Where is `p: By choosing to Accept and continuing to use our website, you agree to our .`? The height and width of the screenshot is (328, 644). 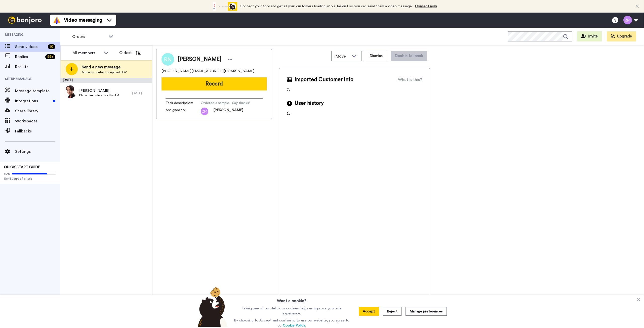 p: By choosing to Accept and continuing to use our website, you agree to our . is located at coordinates (291, 323).